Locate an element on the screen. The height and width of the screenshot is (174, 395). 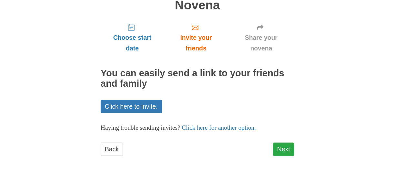
a: Share your novena is located at coordinates (261, 37).